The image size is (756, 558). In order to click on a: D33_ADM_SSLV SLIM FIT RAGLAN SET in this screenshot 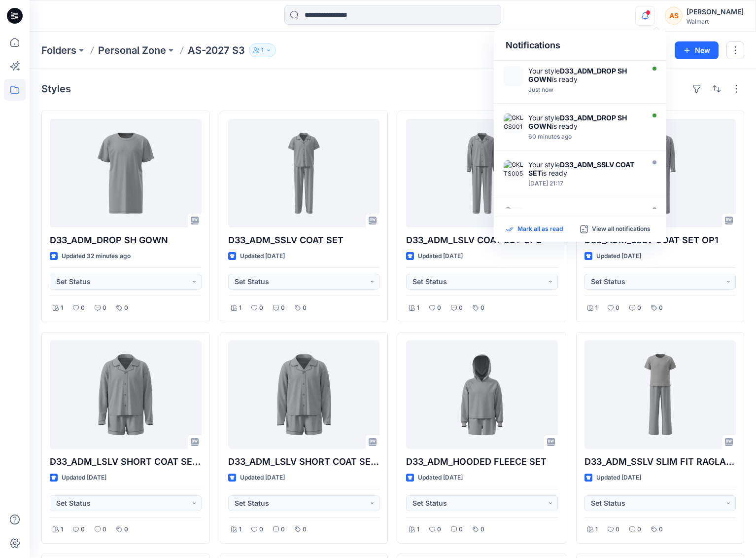, I will do `click(660, 394)`.